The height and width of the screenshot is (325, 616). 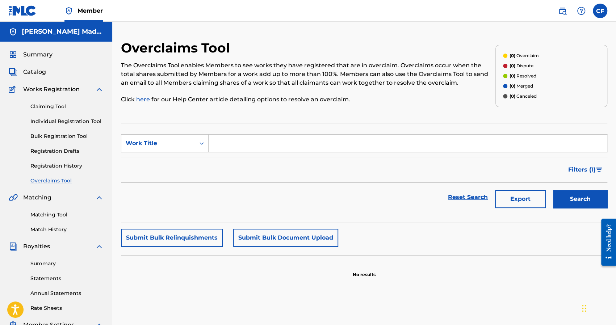 What do you see at coordinates (523, 76) in the screenshot?
I see `p: Resolved` at bounding box center [523, 76].